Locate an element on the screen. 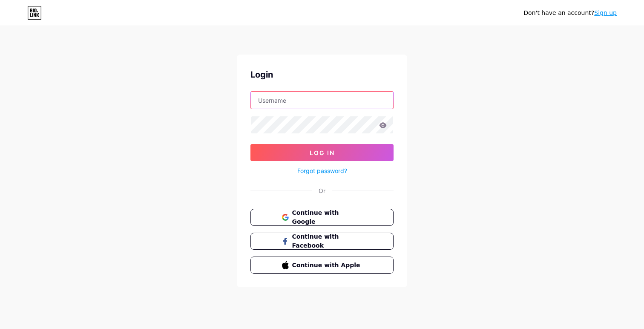 This screenshot has height=329, width=644. a: Sign up is located at coordinates (605, 13).